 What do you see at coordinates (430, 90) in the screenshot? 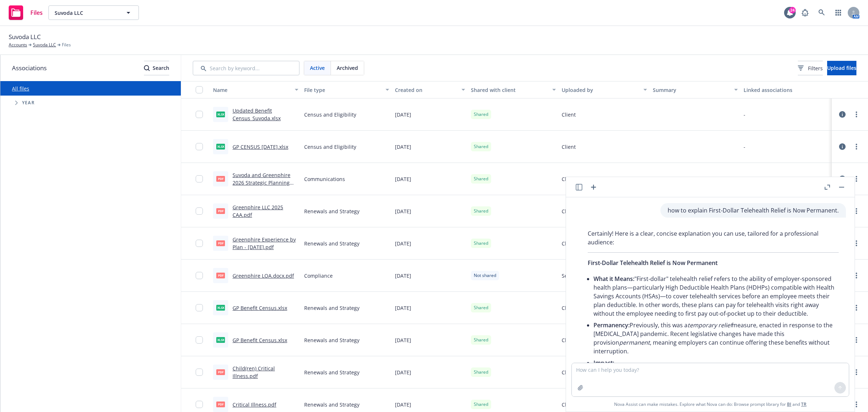
I see `button: Created on` at bounding box center [430, 90].